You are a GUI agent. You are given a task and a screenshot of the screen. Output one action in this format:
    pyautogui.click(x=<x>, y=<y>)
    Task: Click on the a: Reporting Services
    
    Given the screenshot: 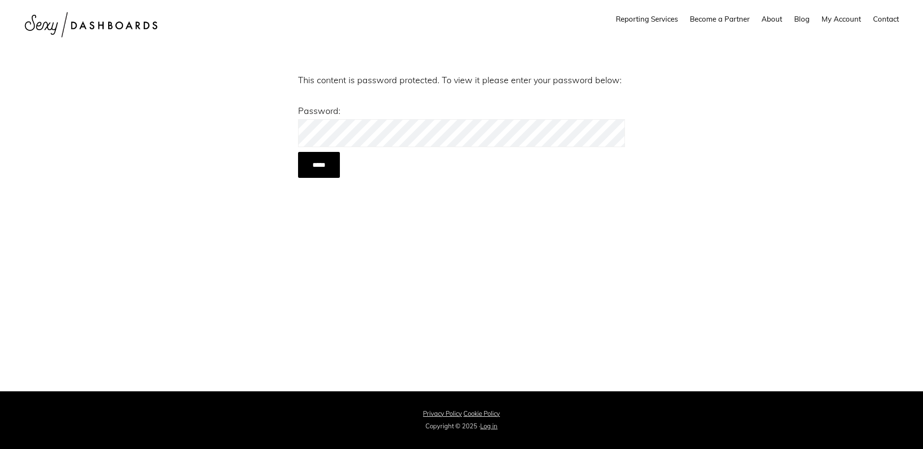 What is the action you would take?
    pyautogui.click(x=646, y=19)
    